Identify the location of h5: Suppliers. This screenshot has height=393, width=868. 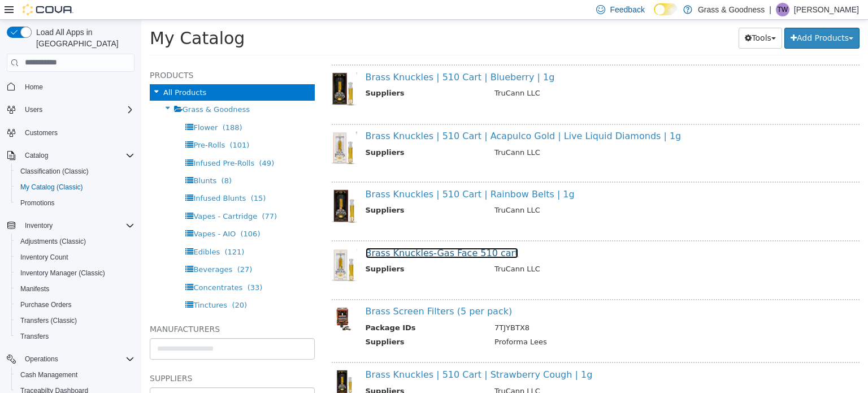
(91, 358).